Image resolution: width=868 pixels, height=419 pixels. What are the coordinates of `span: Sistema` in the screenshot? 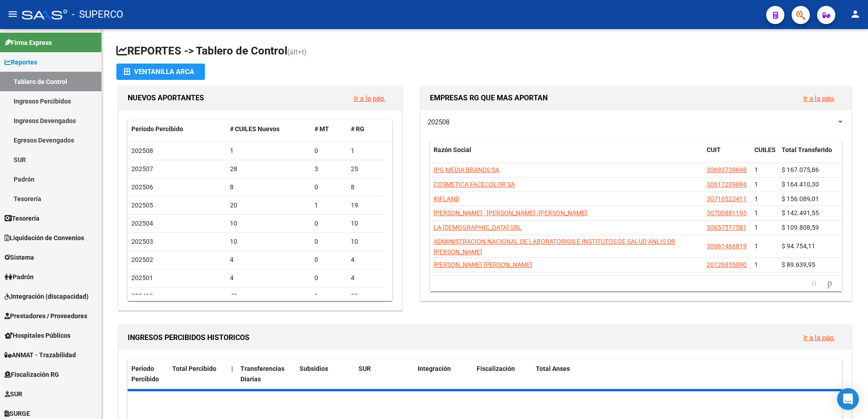 It's located at (19, 257).